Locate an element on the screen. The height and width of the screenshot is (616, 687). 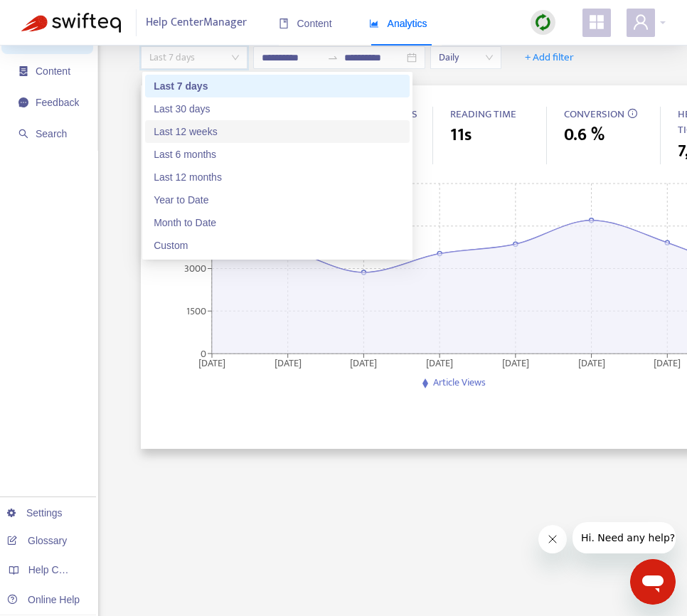
a: Glossary is located at coordinates (37, 540).